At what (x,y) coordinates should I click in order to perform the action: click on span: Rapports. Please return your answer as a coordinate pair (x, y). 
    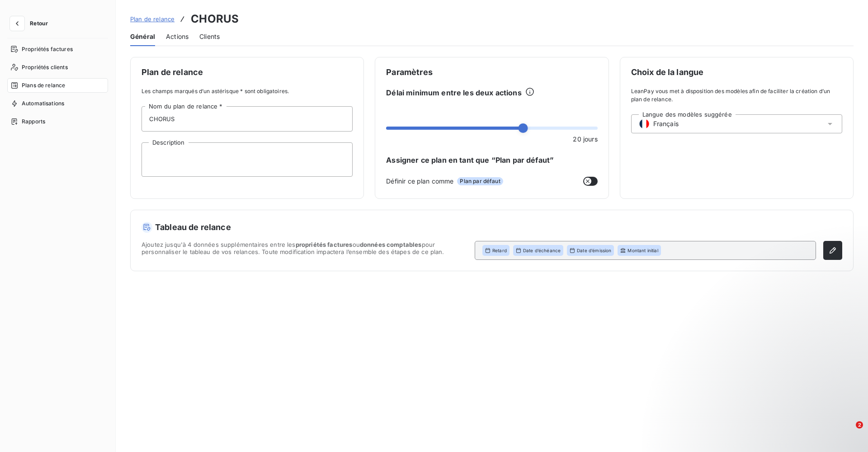
    Looking at the image, I should click on (34, 121).